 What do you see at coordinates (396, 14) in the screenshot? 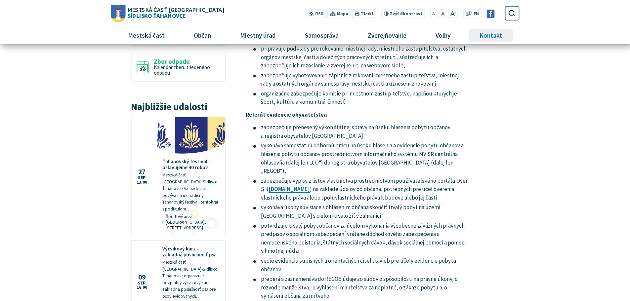
I see `span: Zvýšiť` at bounding box center [396, 14].